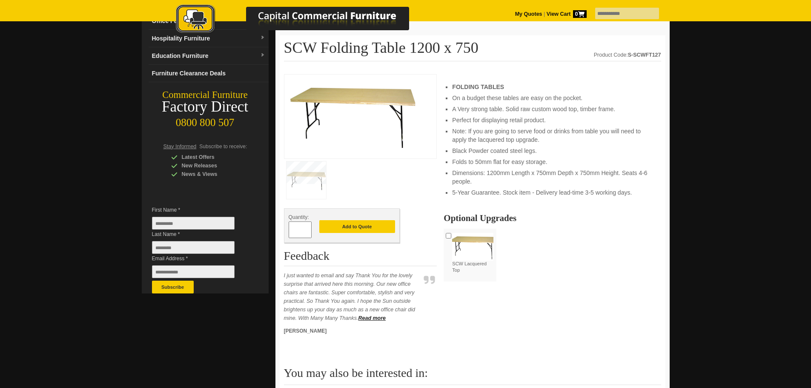  Describe the element at coordinates (299, 217) in the screenshot. I see `span: Quantity:` at that location.